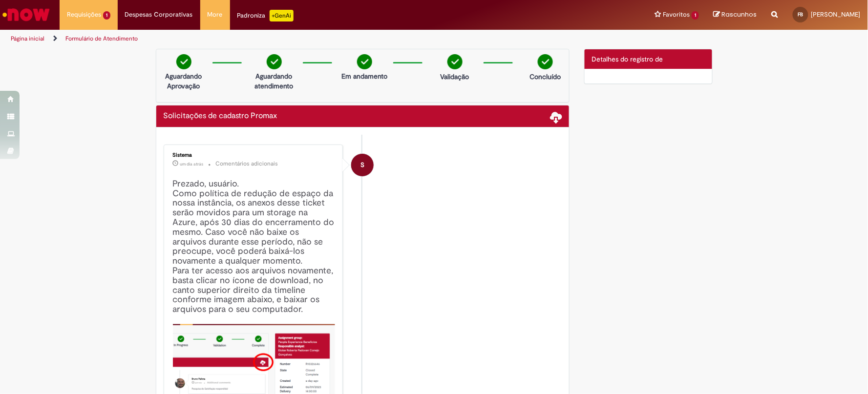  I want to click on div: System, so click(362, 165).